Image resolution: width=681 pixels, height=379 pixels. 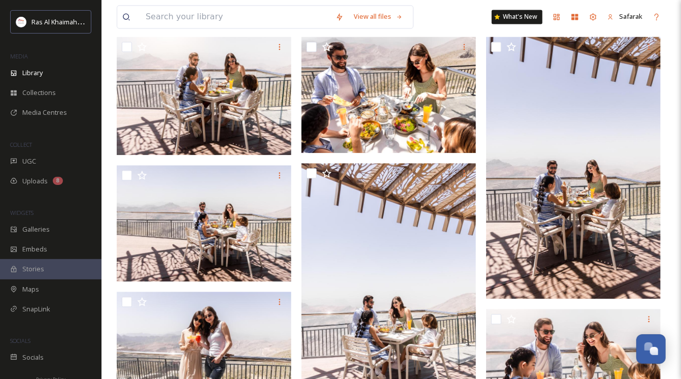 What do you see at coordinates (625, 16) in the screenshot?
I see `a: Safarak` at bounding box center [625, 16].